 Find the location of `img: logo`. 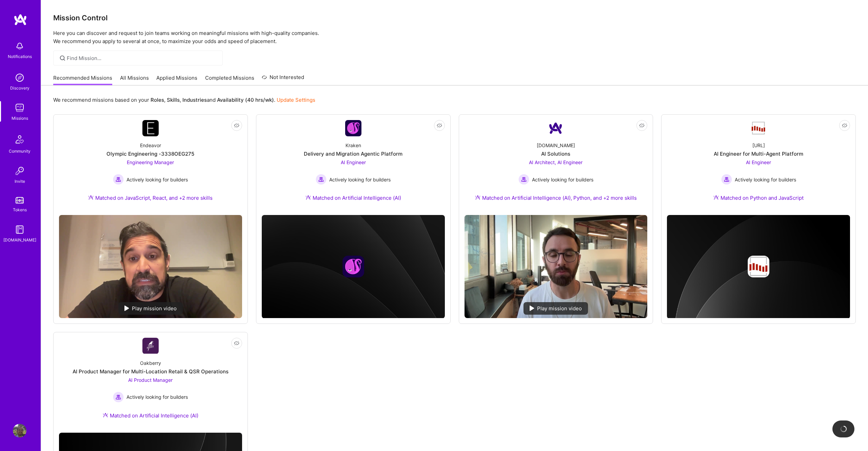

img: logo is located at coordinates (21, 19).